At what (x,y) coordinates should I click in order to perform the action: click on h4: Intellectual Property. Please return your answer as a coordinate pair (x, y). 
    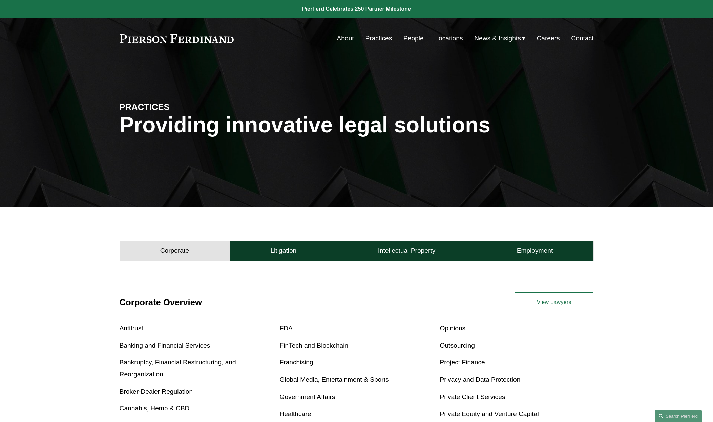
    Looking at the image, I should click on (407, 251).